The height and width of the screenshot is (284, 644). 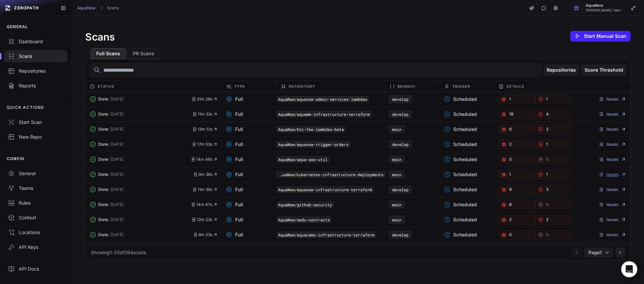 What do you see at coordinates (547, 190) in the screenshot?
I see `span: 3` at bounding box center [547, 190].